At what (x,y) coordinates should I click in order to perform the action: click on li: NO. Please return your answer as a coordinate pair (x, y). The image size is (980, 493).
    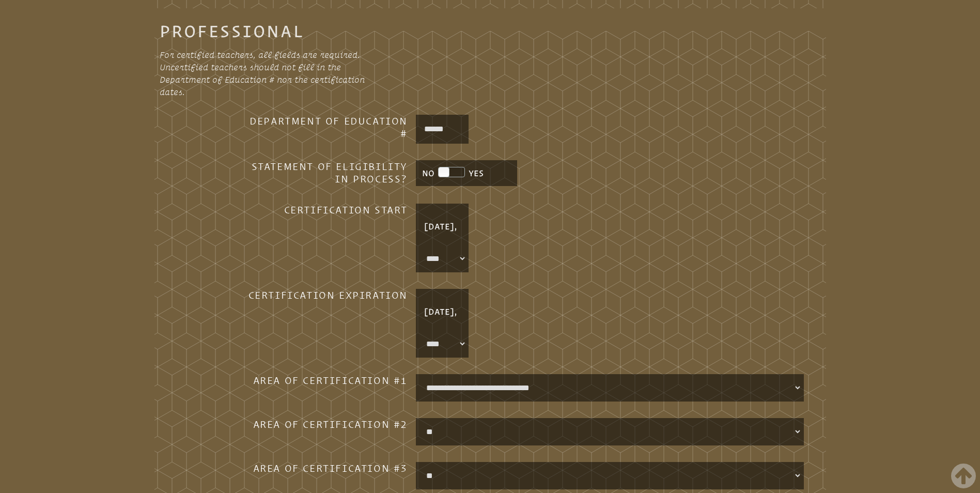
    Looking at the image, I should click on (430, 173).